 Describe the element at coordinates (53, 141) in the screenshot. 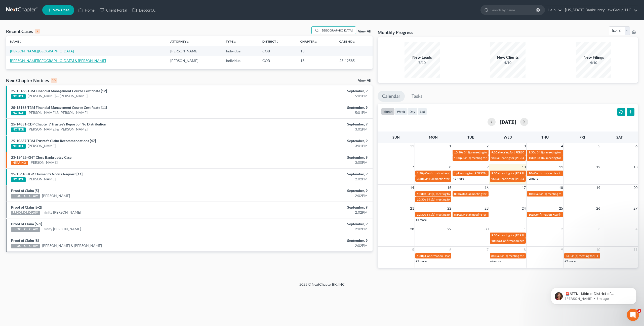

I see `a: 25-10687-TBM Trustee's Claim Recommendations [47]` at that location.